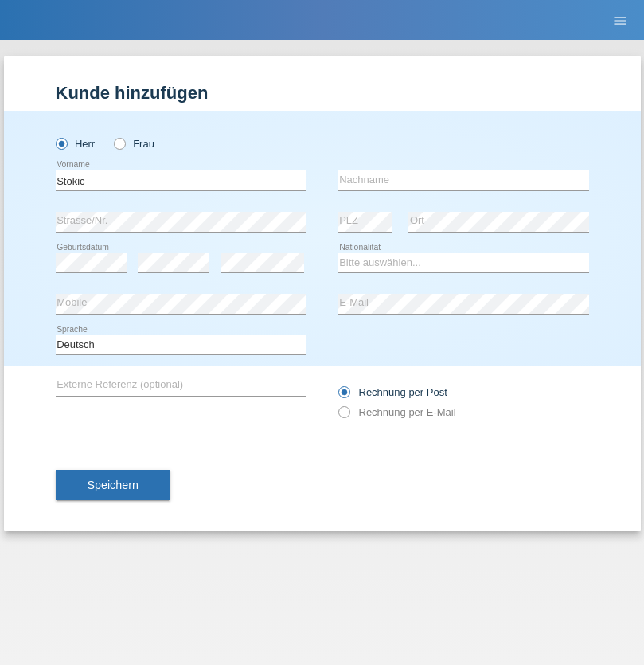 The height and width of the screenshot is (665, 644). What do you see at coordinates (343, 395) in the screenshot?
I see `input: Rechnung per Post` at bounding box center [343, 395].